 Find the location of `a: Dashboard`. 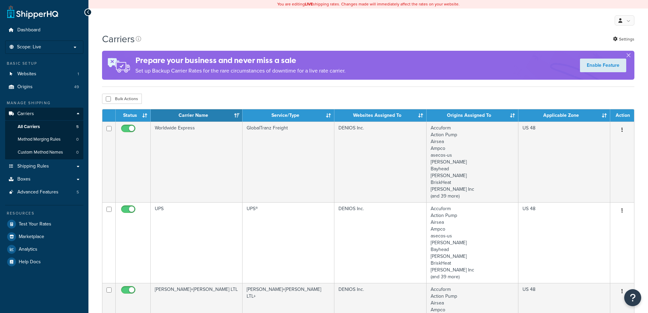

a: Dashboard is located at coordinates (44, 30).